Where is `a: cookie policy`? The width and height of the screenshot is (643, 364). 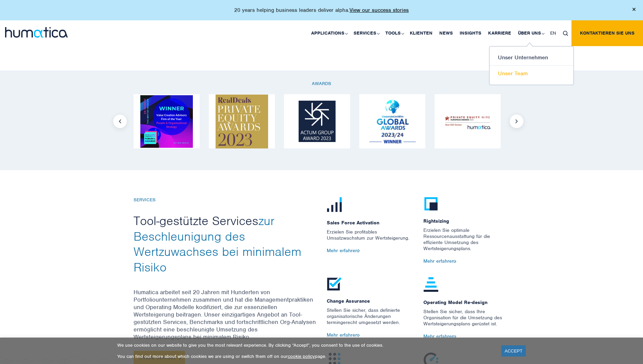 a: cookie policy is located at coordinates (301, 356).